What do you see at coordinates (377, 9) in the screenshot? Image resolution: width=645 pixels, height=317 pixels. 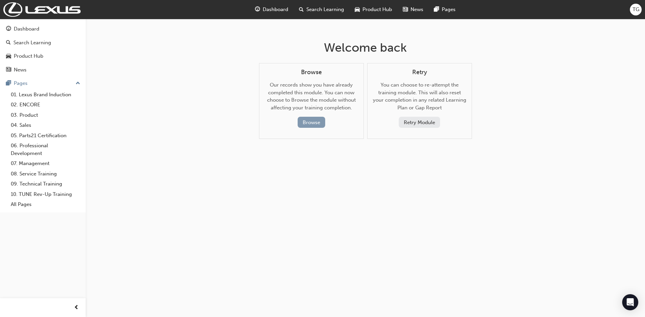 I see `span: Product Hub` at bounding box center [377, 9].